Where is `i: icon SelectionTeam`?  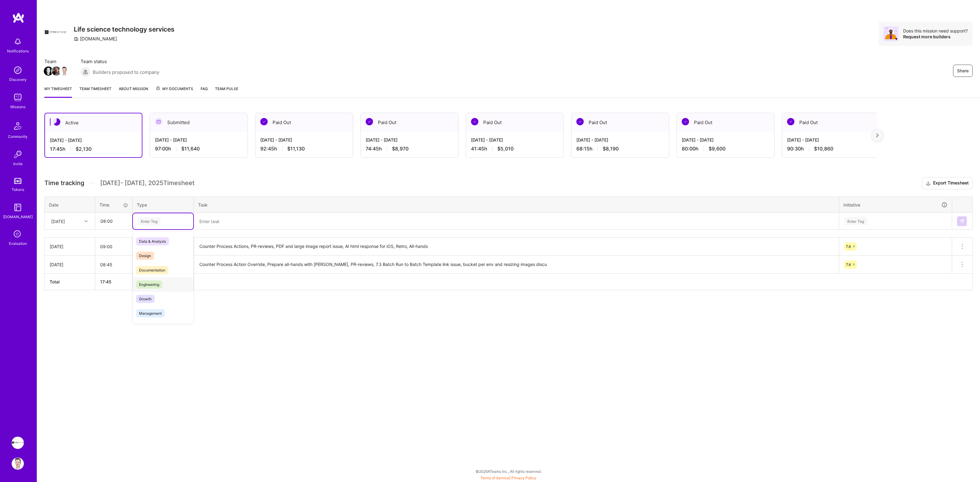 i: icon SelectionTeam is located at coordinates (18, 235).